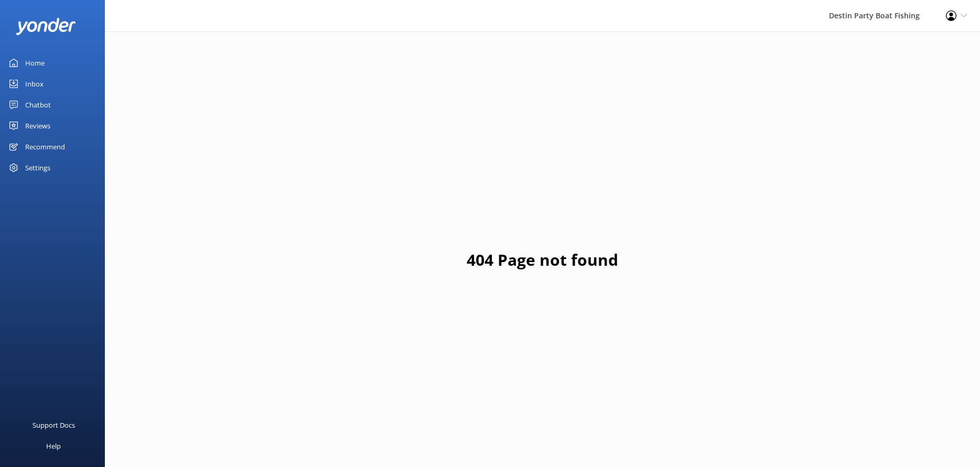 The image size is (980, 467). Describe the element at coordinates (38, 168) in the screenshot. I see `div: Settings` at that location.